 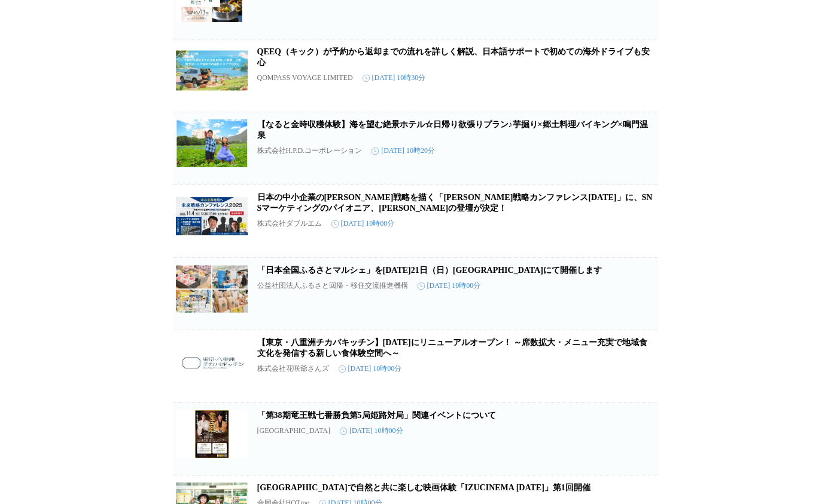 What do you see at coordinates (212, 289) in the screenshot?
I see `img: 「日本全国ふるさとマルシェ」を9月20日（土）21日（日）東京国際フォーラムにて開催します` at bounding box center [212, 289].